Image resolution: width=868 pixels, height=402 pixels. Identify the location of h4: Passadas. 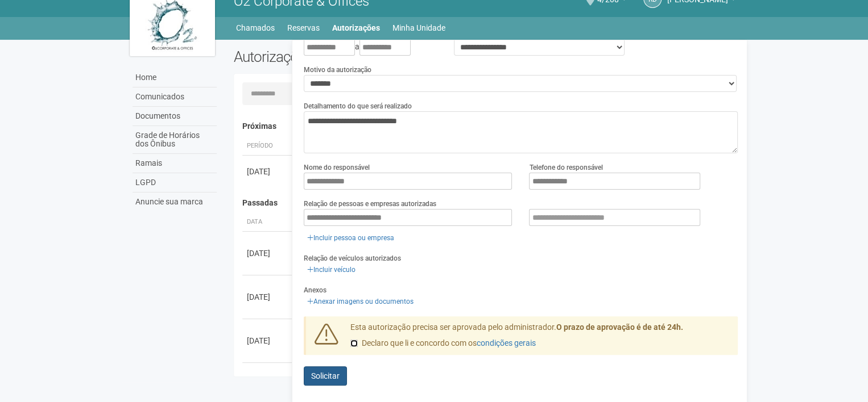
(486, 203).